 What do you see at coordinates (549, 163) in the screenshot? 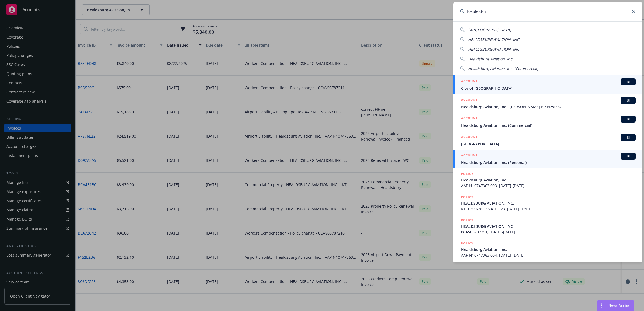
I see `span: Healdsburg Aviation, Inc. (Personal)` at bounding box center [549, 163].